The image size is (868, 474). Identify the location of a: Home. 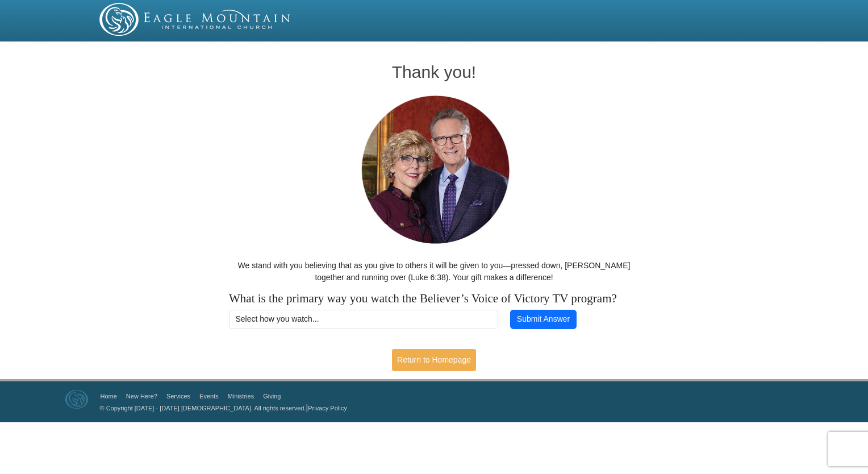
(108, 397).